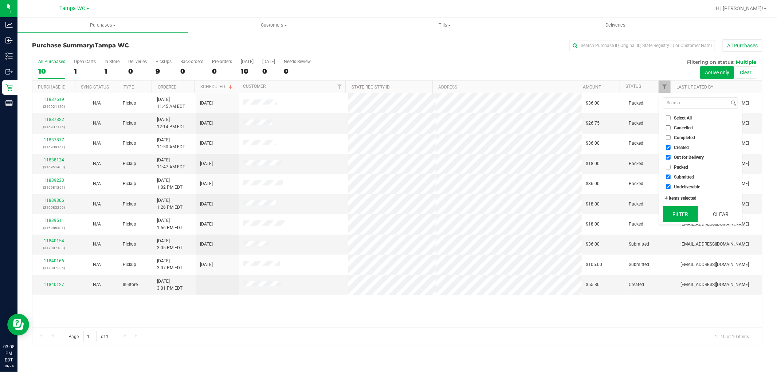 The image size is (777, 372). Describe the element at coordinates (130, 284) in the screenshot. I see `span: In-Store` at that location.